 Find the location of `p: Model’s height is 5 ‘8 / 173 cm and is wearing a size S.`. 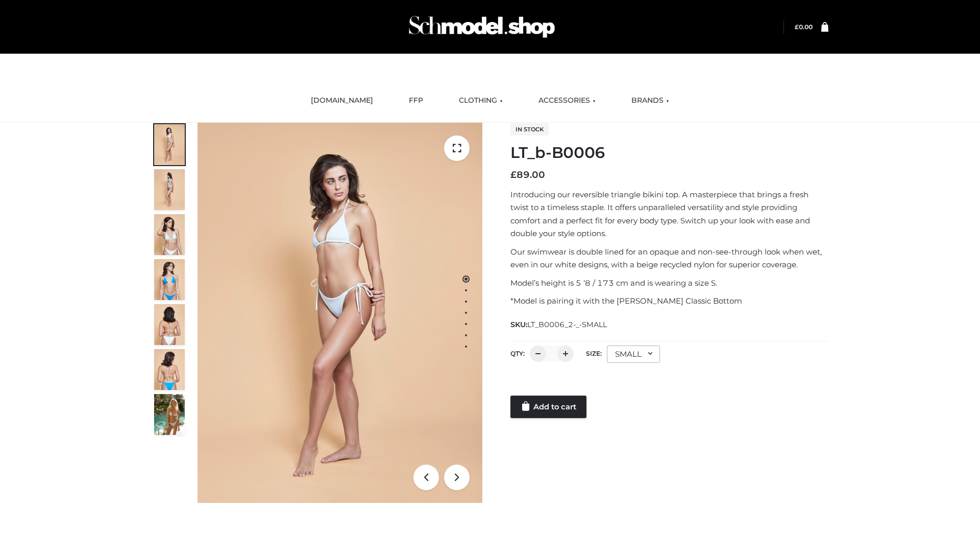

p: Model’s height is 5 ‘8 / 173 cm and is wearing a size S. is located at coordinates (669, 283).